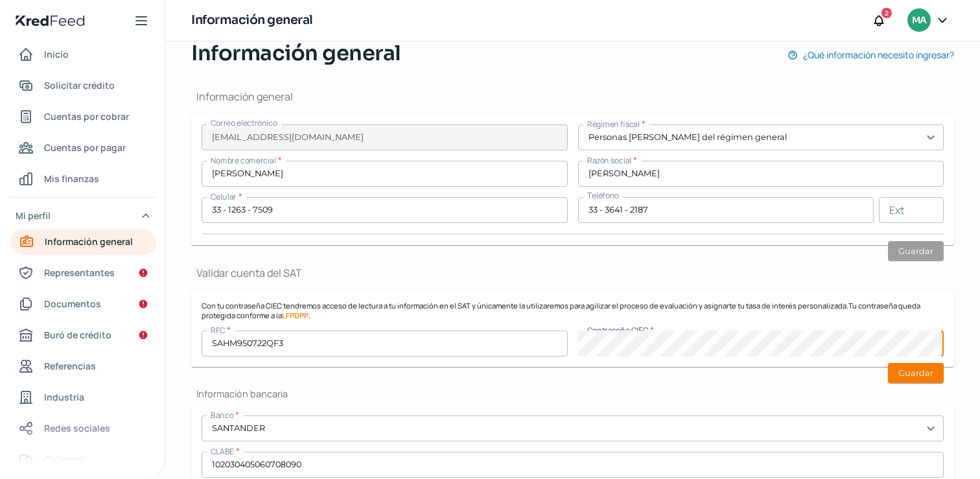  I want to click on span: Razón social, so click(609, 160).